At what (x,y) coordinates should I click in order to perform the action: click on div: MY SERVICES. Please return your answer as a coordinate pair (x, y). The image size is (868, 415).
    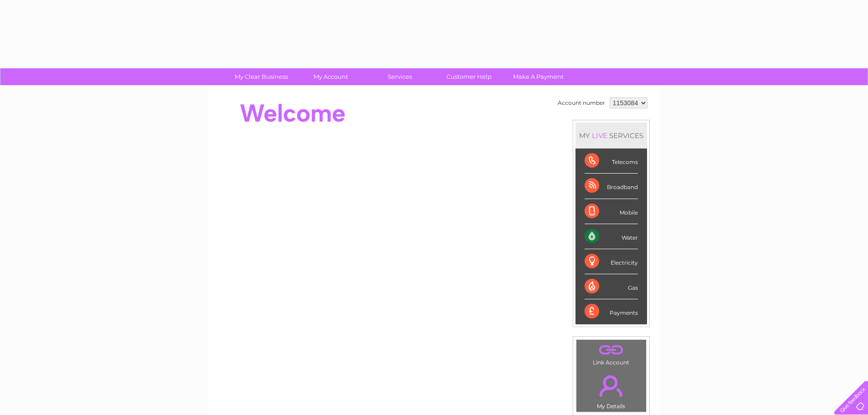
    Looking at the image, I should click on (611, 135).